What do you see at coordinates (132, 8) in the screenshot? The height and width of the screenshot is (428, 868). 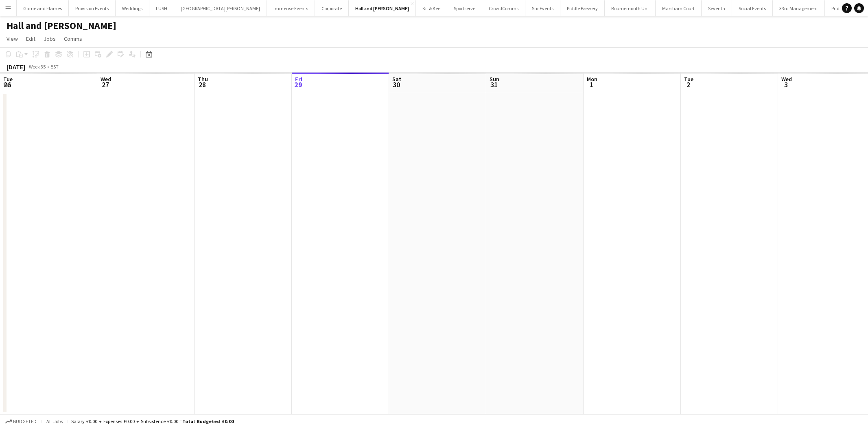 I see `button: Weddings` at bounding box center [132, 8].